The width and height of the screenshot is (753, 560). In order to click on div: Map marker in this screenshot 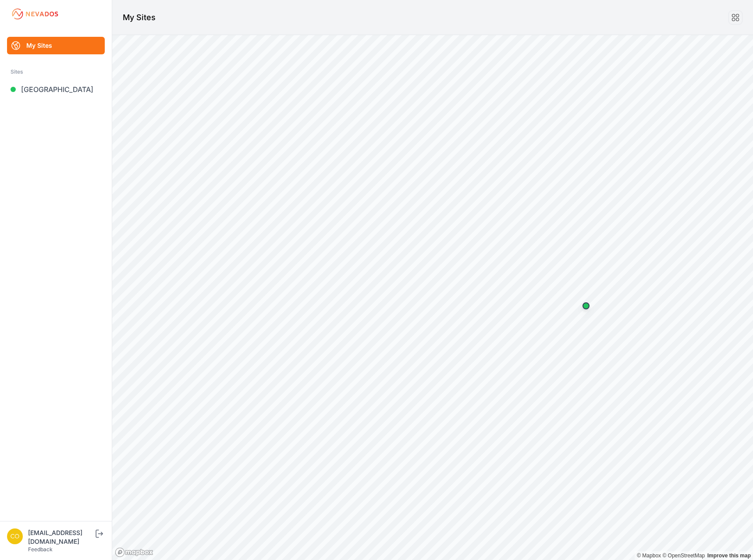, I will do `click(586, 306)`.